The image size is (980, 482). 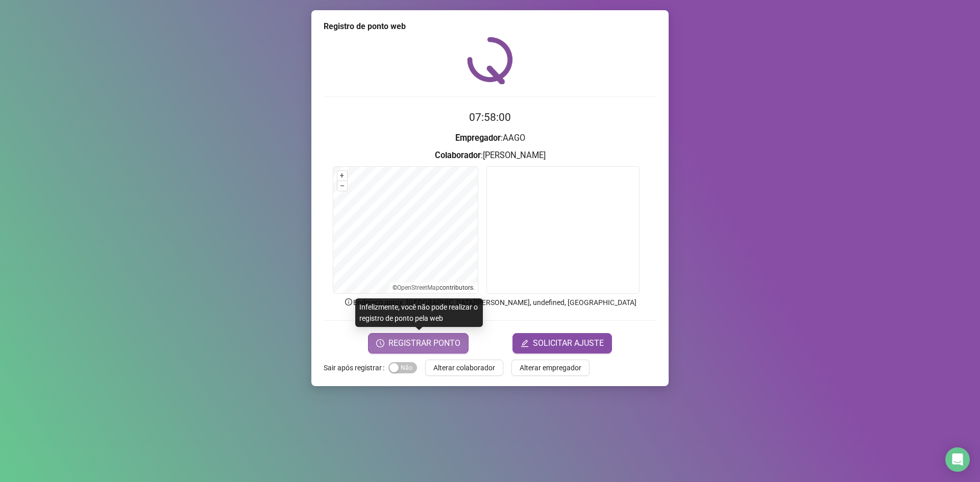 I want to click on span: info-circle, so click(x=349, y=302).